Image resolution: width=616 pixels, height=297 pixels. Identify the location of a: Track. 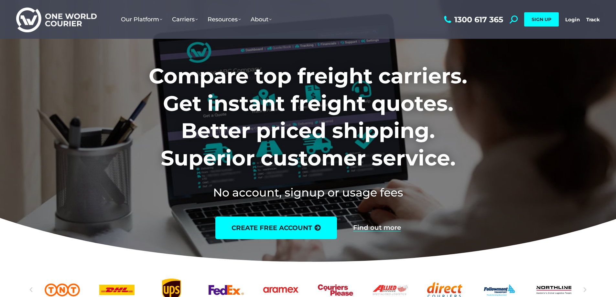
(593, 19).